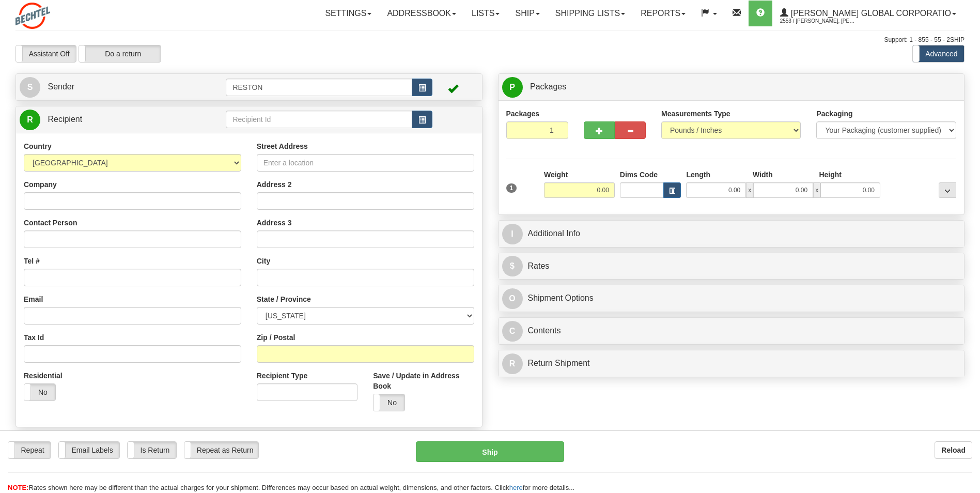 The image size is (980, 493). Describe the element at coordinates (33, 299) in the screenshot. I see `label: Email` at that location.